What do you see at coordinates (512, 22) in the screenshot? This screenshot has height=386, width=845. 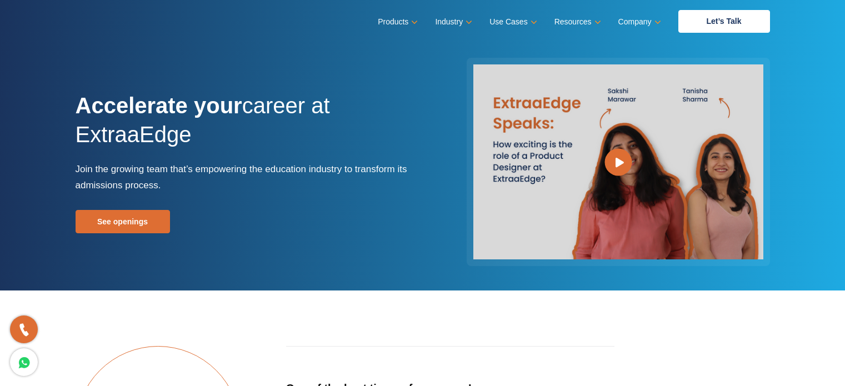 I see `a: Use Cases` at bounding box center [512, 22].